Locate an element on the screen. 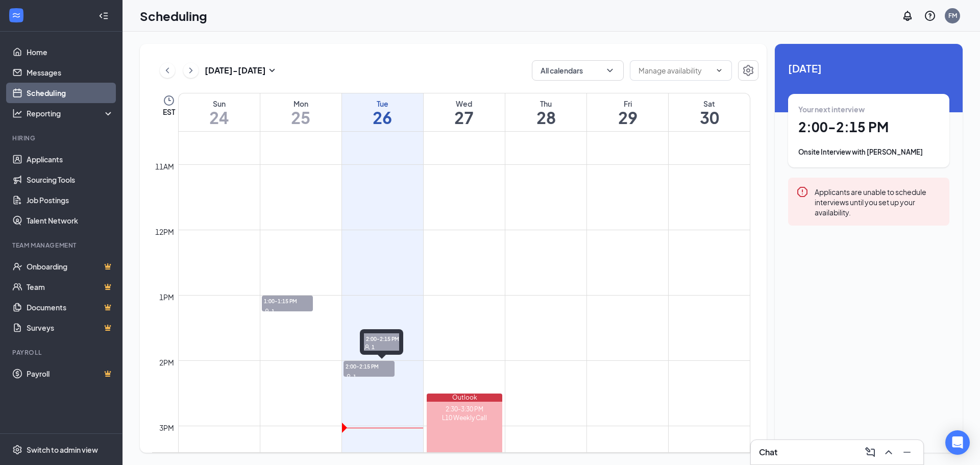 Image resolution: width=980 pixels, height=465 pixels. a: SurveysCrown is located at coordinates (70, 328).